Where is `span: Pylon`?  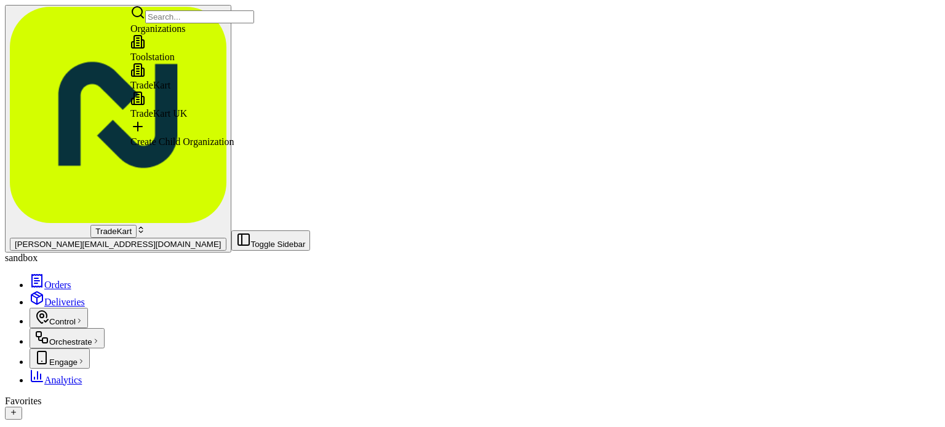
span: Pylon is located at coordinates (135, 213).